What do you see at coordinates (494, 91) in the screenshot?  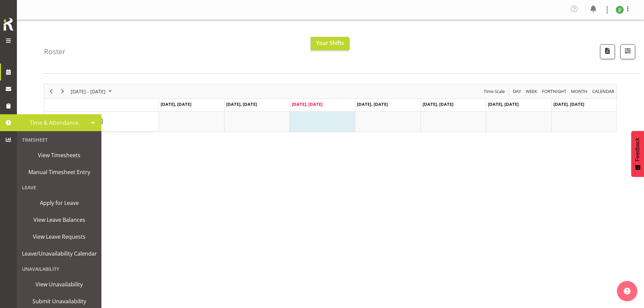 I see `button: Time Scale` at bounding box center [494, 91].